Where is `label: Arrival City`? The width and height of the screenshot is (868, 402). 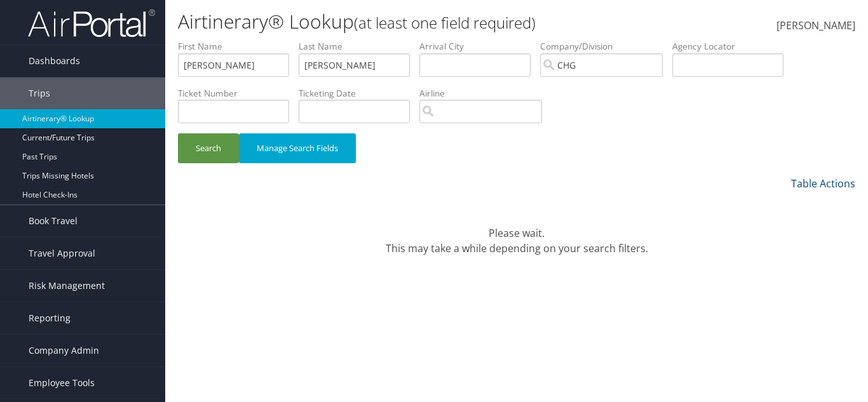
label: Arrival City is located at coordinates (480, 46).